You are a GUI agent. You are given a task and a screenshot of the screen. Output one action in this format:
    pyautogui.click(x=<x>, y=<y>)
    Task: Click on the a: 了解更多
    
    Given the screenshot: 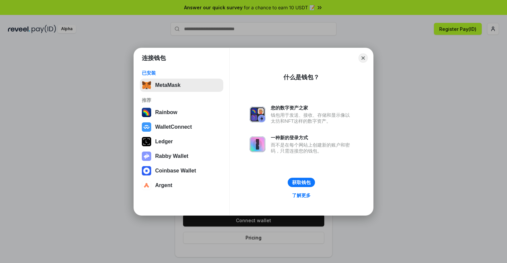 What is the action you would take?
    pyautogui.click(x=301, y=196)
    